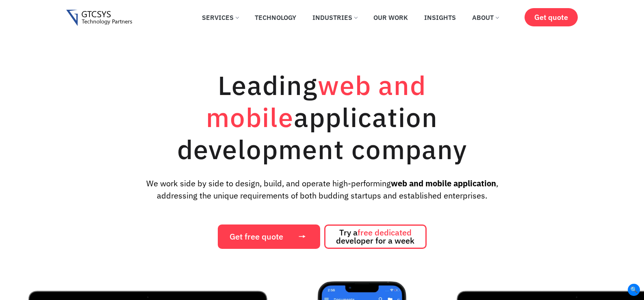  I want to click on a: Try afree dedicated developer for a week, so click(375, 237).